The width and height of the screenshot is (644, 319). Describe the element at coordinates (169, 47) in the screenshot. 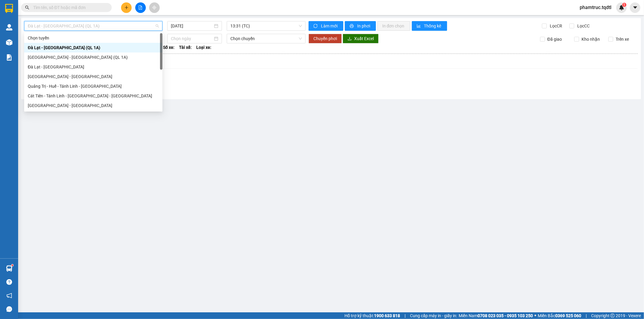

I see `span: Số xe:` at that location.